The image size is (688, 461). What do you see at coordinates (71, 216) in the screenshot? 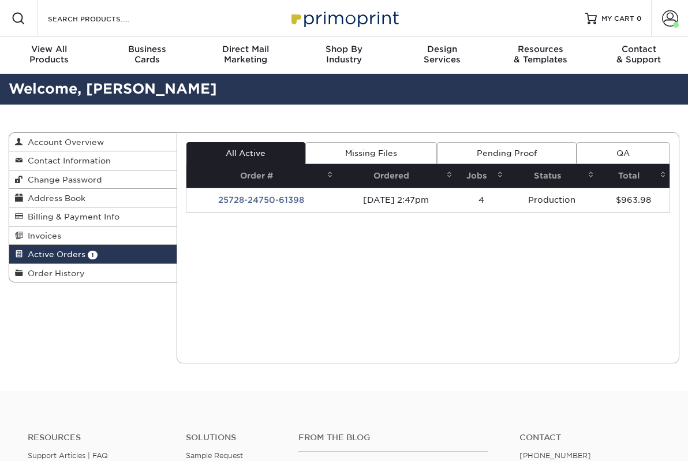
I see `span: Billing & Payment Info` at bounding box center [71, 216].